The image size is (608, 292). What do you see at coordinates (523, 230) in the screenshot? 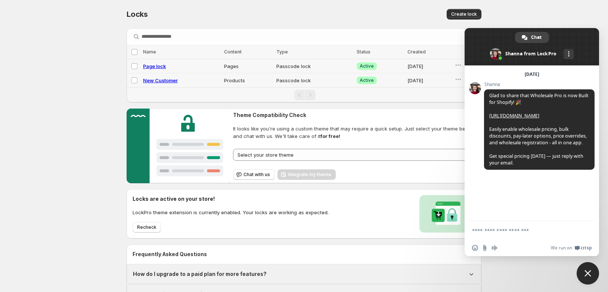
I see `textarea: Compose your message...` at bounding box center [523, 230].